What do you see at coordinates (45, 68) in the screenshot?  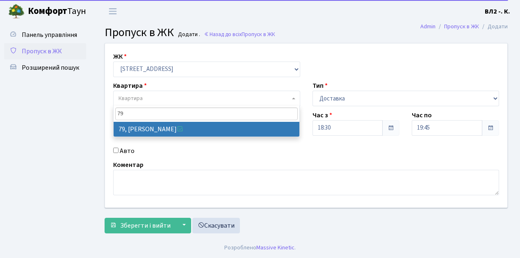 I see `a: Розширений пошук` at bounding box center [45, 68].